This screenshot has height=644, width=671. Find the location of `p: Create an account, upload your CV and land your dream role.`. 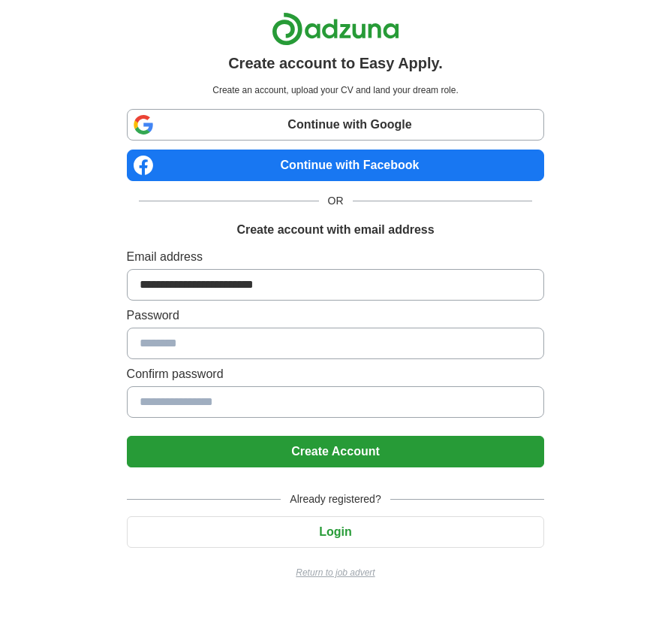

p: Create an account, upload your CV and land your dream role. is located at coordinates (336, 90).